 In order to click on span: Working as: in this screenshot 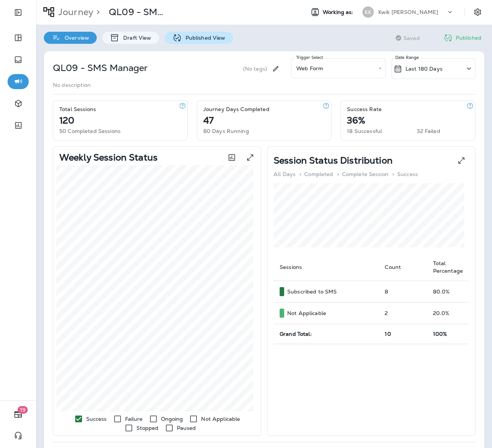, I will do `click(339, 12)`.